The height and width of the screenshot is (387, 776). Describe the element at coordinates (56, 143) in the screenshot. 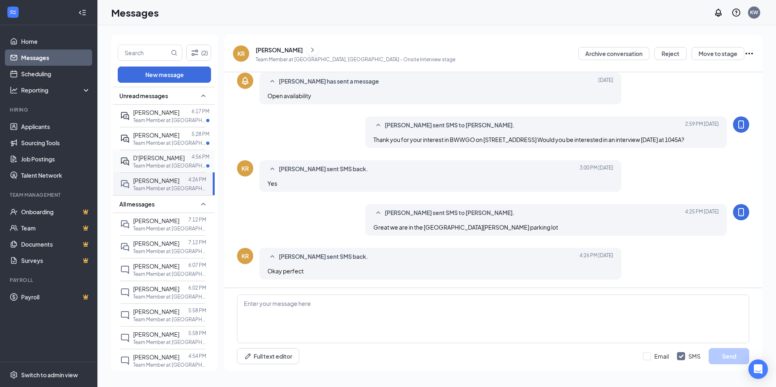

I see `a: Sourcing Tools` at that location.